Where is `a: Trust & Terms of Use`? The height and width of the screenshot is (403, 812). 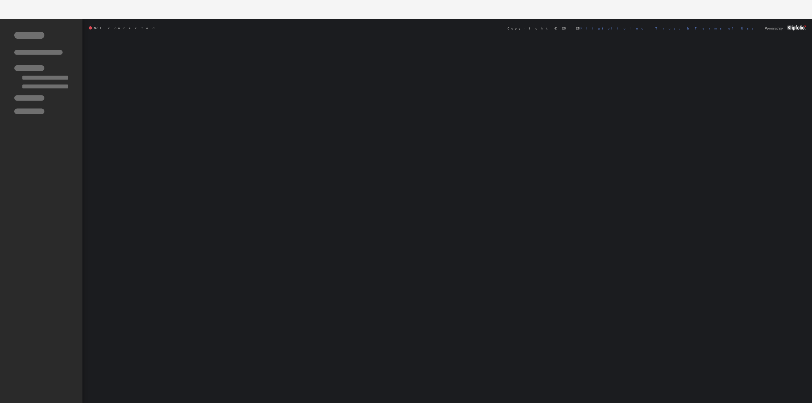 a: Trust & Terms of Use is located at coordinates (707, 28).